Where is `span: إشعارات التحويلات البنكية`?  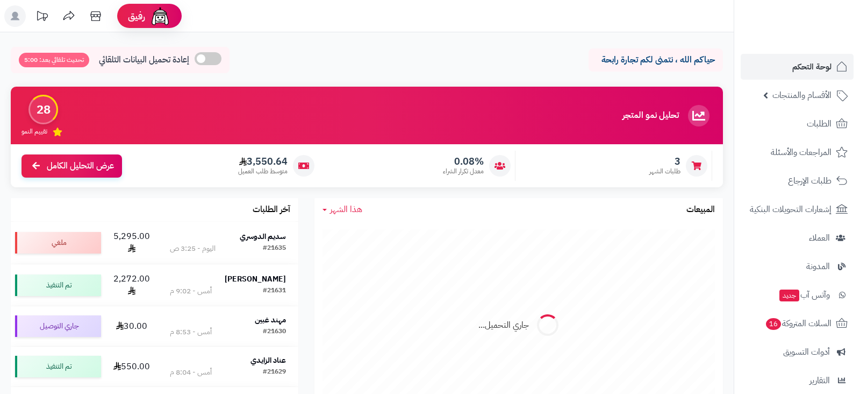 span: إشعارات التحويلات البنكية is located at coordinates (791, 209).